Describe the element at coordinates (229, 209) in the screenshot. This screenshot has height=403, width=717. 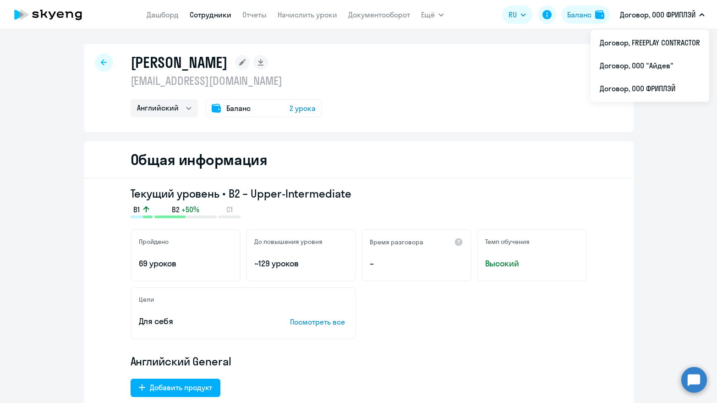
I see `span: C1` at that location.